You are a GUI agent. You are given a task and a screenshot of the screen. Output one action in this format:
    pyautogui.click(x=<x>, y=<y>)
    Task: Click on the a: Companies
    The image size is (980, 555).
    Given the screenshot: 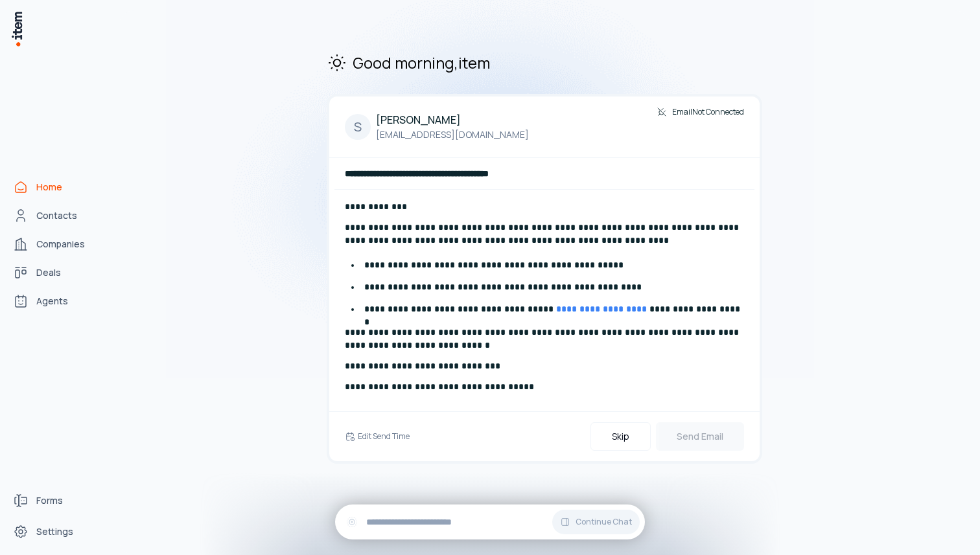 What is the action you would take?
    pyautogui.click(x=57, y=244)
    